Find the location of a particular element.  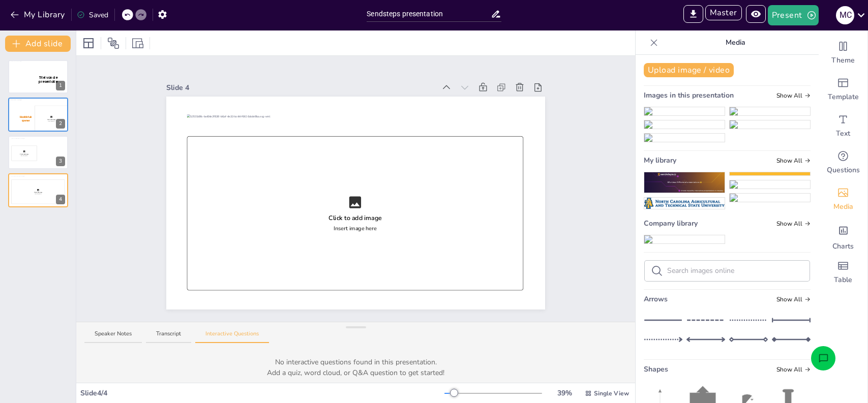

span: Template is located at coordinates (843, 97).